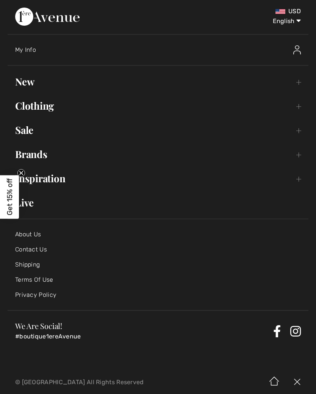 This screenshot has height=394, width=316. I want to click on p: #boutique1ereAvenue, so click(142, 337).